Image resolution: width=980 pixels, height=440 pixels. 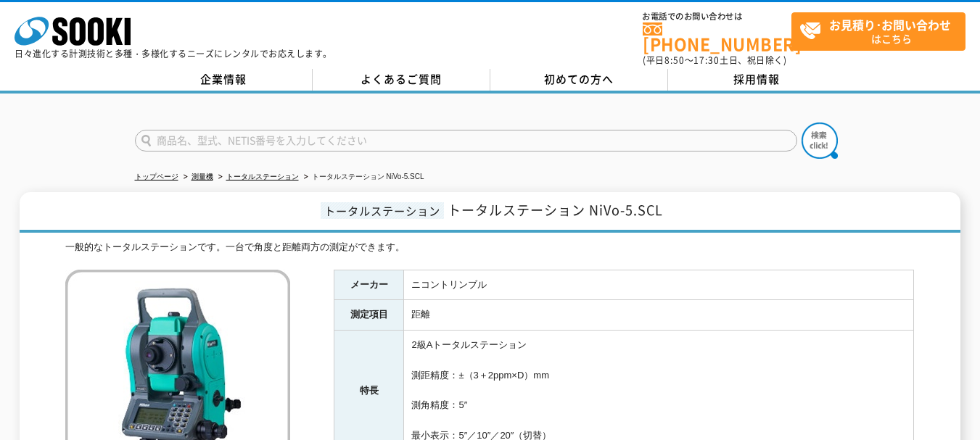 I want to click on span: お電話でのお問い合わせは, so click(x=717, y=16).